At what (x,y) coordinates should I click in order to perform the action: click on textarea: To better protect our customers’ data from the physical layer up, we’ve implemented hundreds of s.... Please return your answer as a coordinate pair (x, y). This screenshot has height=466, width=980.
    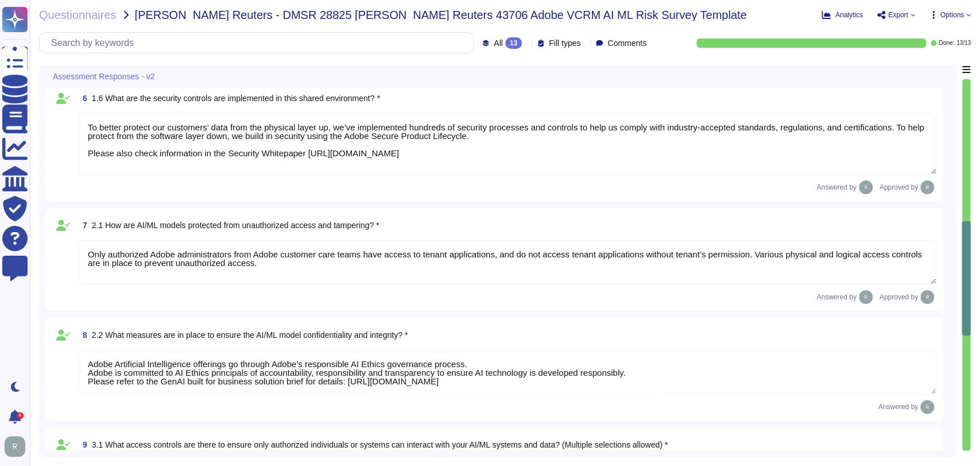
    Looking at the image, I should click on (507, 143).